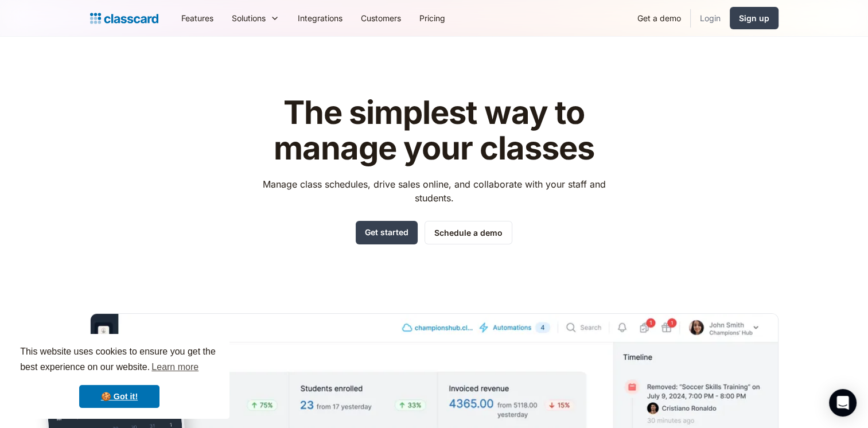 This screenshot has width=868, height=428. I want to click on a: Get a demo, so click(659, 18).